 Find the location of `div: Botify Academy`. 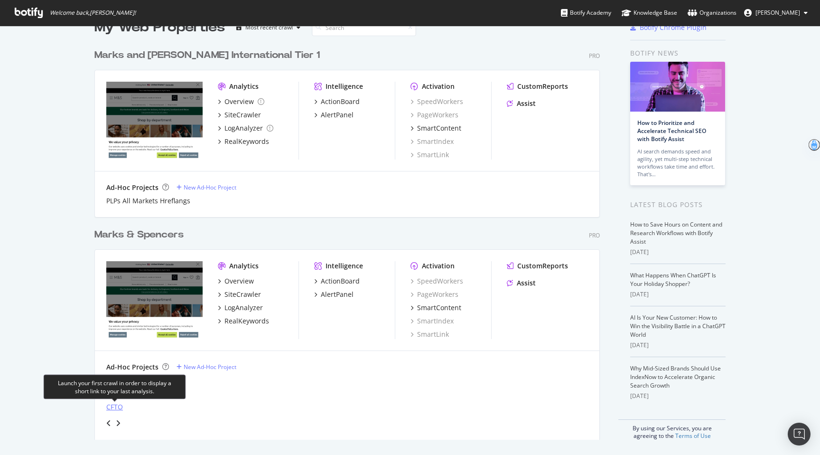

div: Botify Academy is located at coordinates (586, 13).